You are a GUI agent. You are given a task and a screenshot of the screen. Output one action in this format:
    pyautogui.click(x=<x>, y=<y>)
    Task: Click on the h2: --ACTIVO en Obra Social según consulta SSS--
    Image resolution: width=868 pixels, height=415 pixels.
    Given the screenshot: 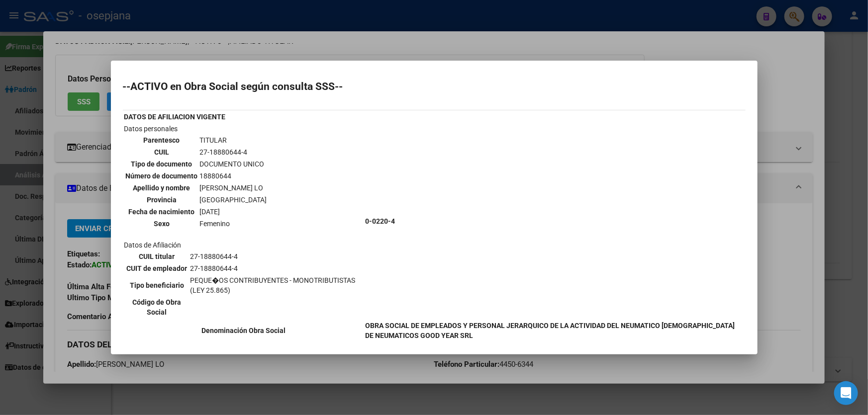 What is the action you would take?
    pyautogui.click(x=434, y=86)
    